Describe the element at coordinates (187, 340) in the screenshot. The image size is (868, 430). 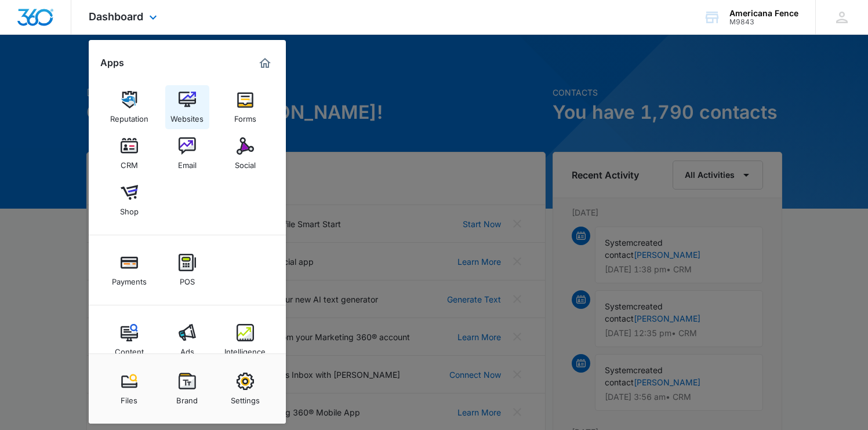
I see `a: Ads` at that location.